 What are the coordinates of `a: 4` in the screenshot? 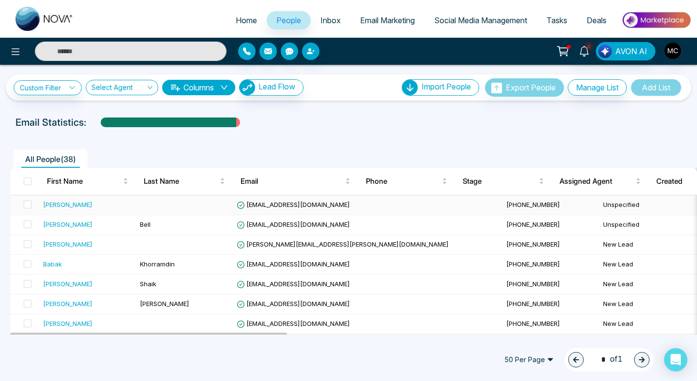 It's located at (584, 50).